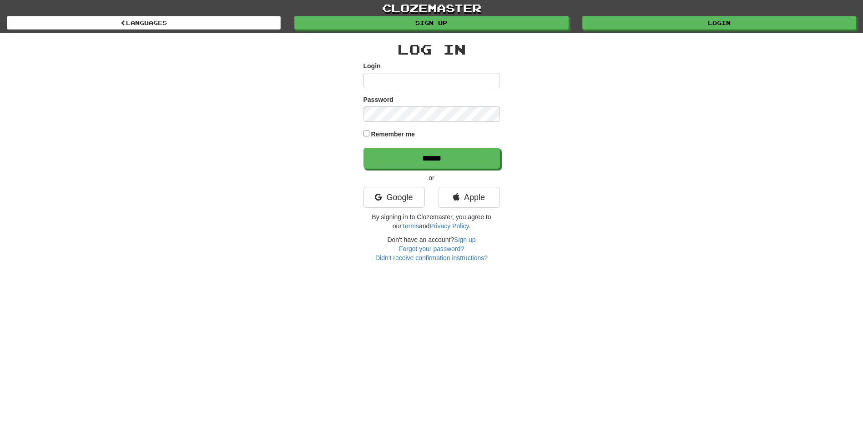 The height and width of the screenshot is (422, 863). I want to click on a: Login, so click(719, 23).